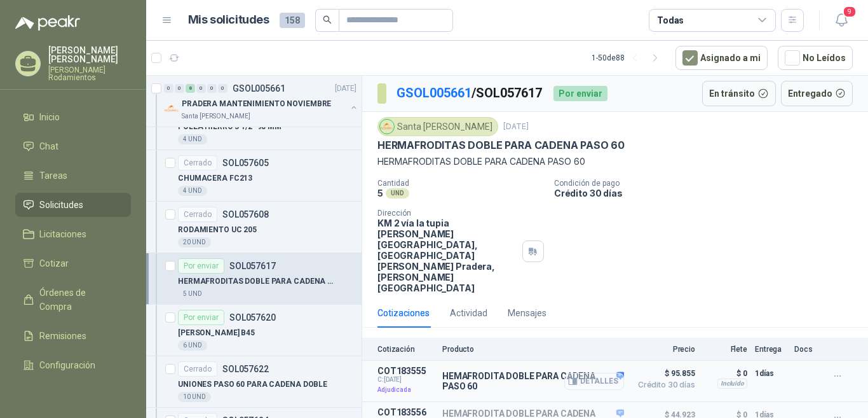 The height and width of the screenshot is (418, 868). I want to click on span: Remisiones, so click(63, 336).